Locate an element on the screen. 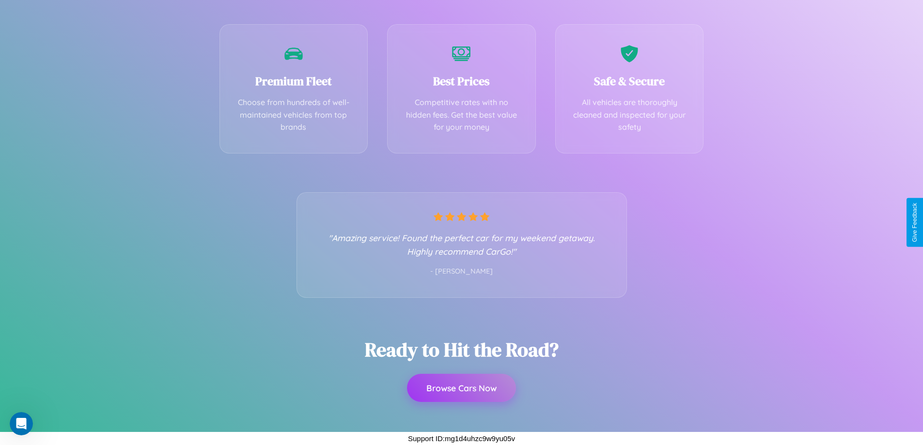  p: Choose from hundreds of well-maintained vehicles from top brands is located at coordinates (293, 115).